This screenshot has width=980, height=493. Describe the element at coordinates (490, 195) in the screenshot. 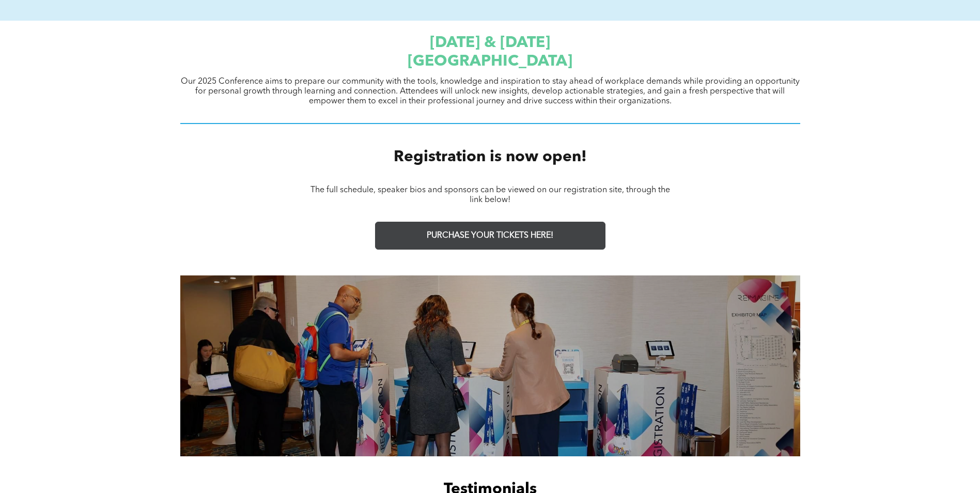

I see `span: The full schedule, speaker bios and sponsors can be viewed on our registration site, through the ...` at that location.